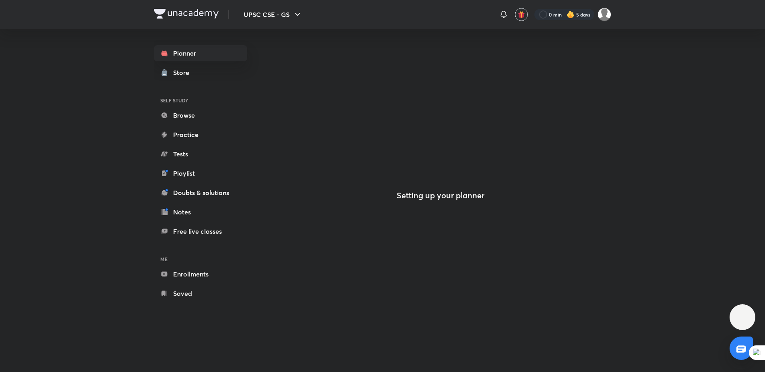  I want to click on a: Doubts & solutions, so click(200, 192).